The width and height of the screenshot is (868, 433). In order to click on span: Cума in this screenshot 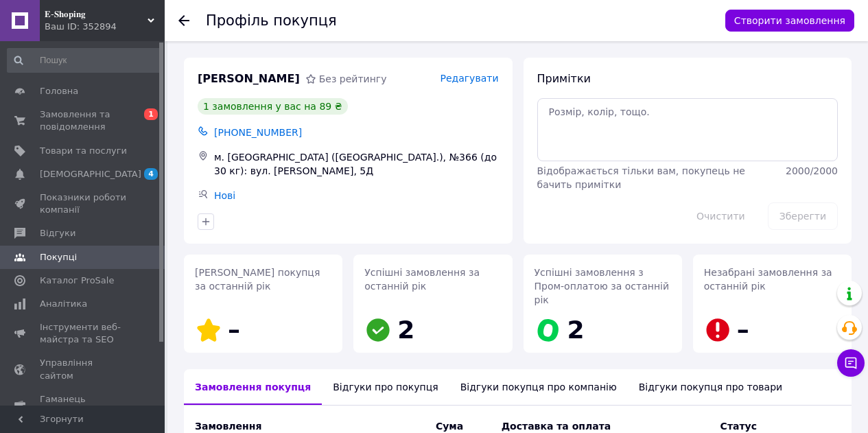, I will do `click(449, 426)`.